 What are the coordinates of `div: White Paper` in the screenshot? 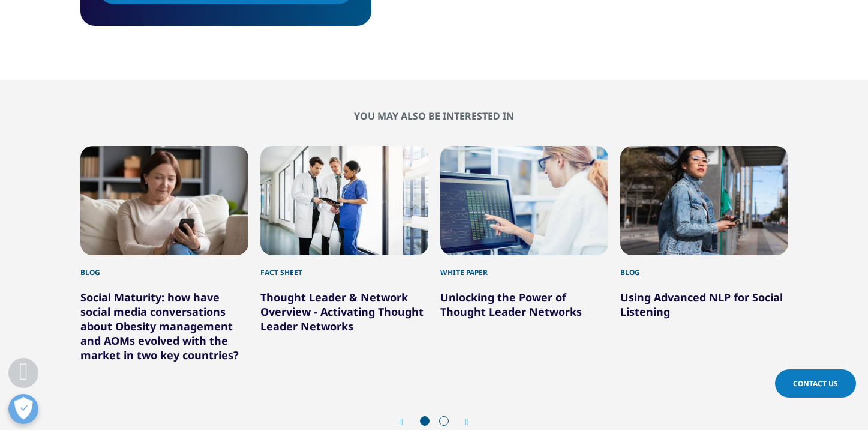 It's located at (524, 266).